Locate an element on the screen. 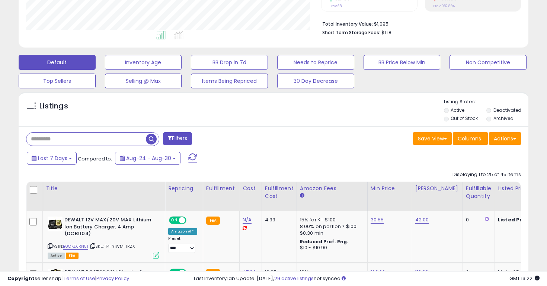  div: 0 is located at coordinates (477, 220).